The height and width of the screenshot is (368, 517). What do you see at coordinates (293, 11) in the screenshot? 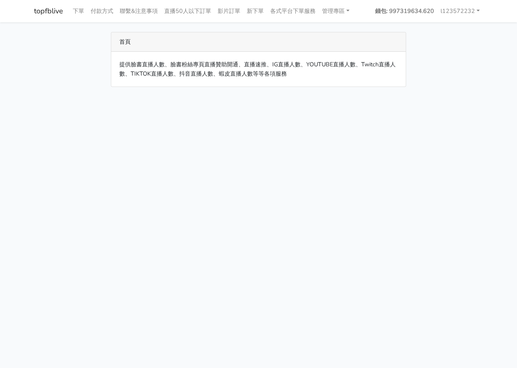
I see `a: 各式平台下單服務` at bounding box center [293, 11].